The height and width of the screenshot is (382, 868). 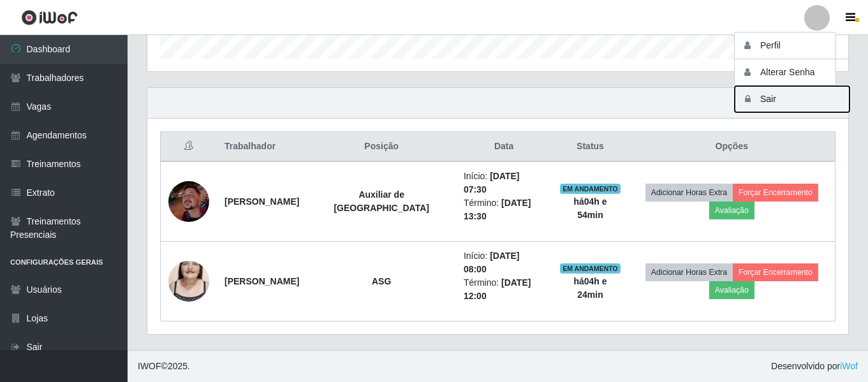 What do you see at coordinates (792, 99) in the screenshot?
I see `button: Sair` at bounding box center [792, 99].